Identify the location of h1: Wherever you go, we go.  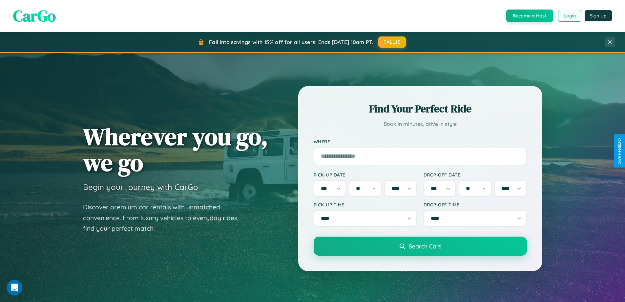
(176, 149).